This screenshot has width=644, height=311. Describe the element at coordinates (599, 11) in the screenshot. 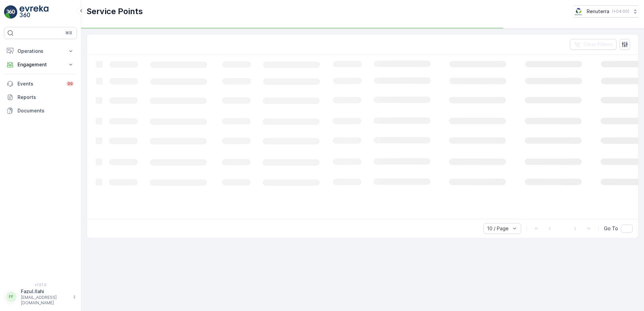

I see `p: Renuterra` at that location.